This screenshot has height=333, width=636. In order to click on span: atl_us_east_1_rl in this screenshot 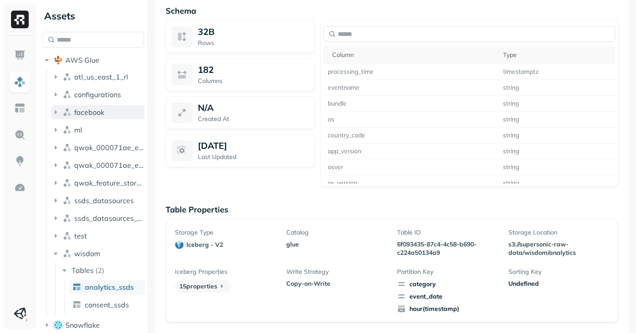, I will do `click(101, 77)`.